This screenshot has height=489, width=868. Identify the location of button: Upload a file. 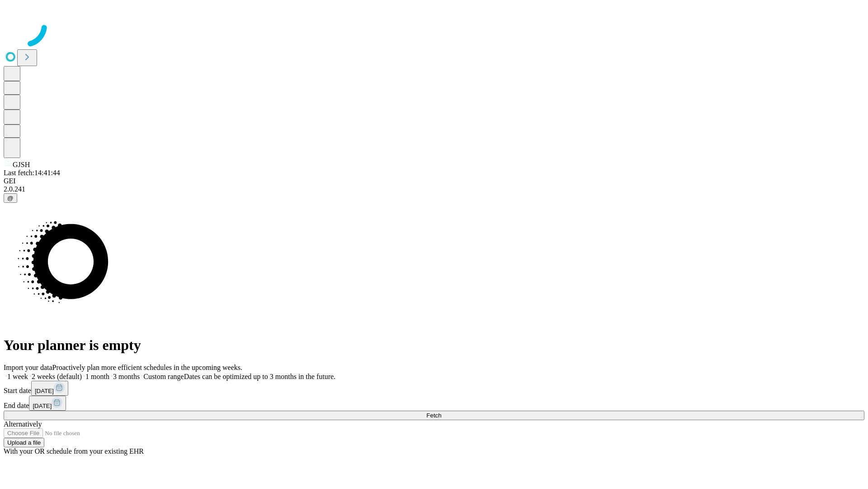
(24, 442).